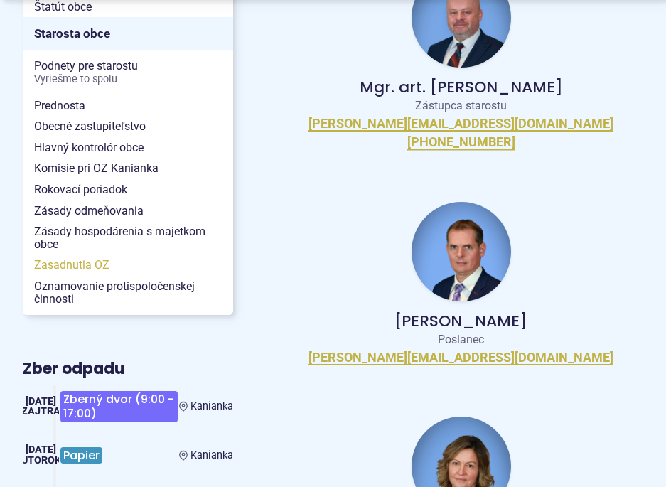 The width and height of the screenshot is (666, 487). What do you see at coordinates (461, 251) in the screenshot?
I see `img: fotka - Andrej Baláž` at bounding box center [461, 251].